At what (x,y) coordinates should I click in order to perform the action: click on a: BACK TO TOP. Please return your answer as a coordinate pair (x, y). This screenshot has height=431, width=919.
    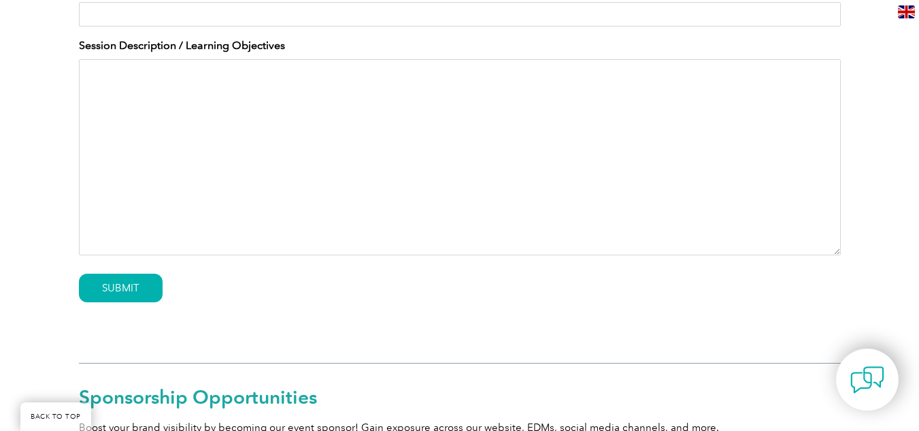
    Looking at the image, I should click on (56, 416).